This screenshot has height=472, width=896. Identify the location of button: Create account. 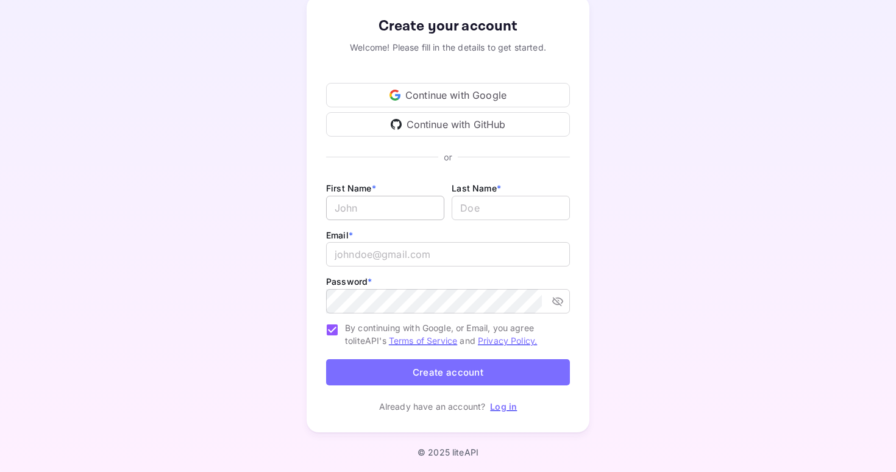
(448, 372).